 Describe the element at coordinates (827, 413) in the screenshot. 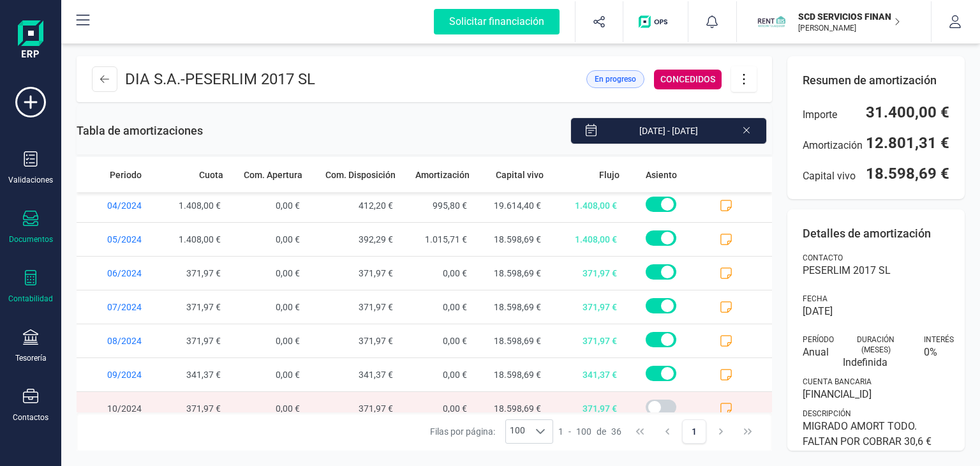

I see `span: Descripción` at that location.